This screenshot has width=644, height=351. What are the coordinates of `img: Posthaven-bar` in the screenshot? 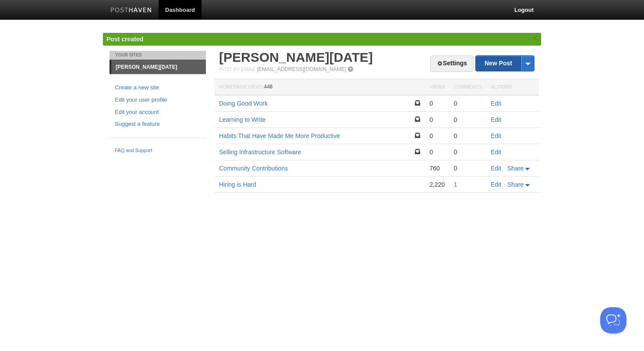 It's located at (131, 10).